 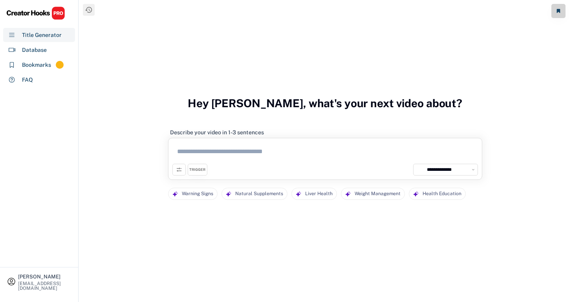 What do you see at coordinates (198, 194) in the screenshot?
I see `div: Warning Signs` at bounding box center [198, 194].